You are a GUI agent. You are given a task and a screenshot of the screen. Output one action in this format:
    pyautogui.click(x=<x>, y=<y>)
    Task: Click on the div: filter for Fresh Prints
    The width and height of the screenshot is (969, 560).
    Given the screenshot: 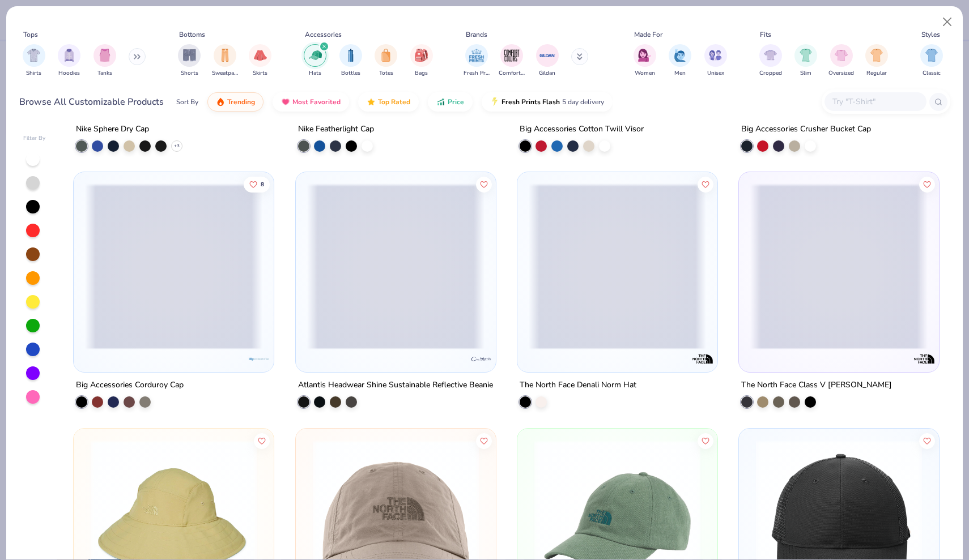 What is the action you would take?
    pyautogui.click(x=476, y=61)
    